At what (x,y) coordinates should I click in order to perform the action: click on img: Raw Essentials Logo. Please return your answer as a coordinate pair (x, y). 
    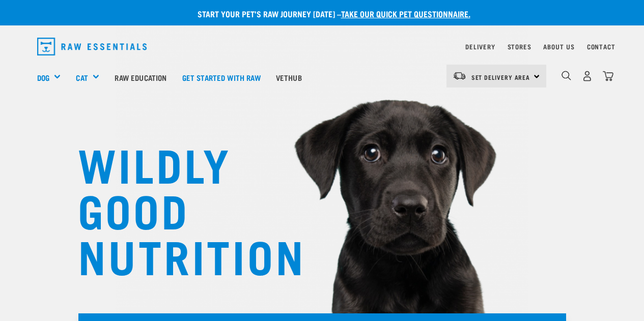
    Looking at the image, I should click on (92, 46).